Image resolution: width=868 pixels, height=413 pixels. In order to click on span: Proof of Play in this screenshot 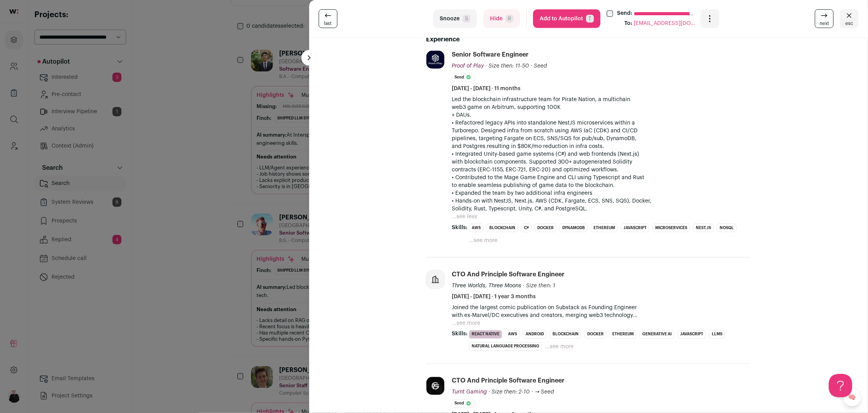, I will do `click(467, 66)`.